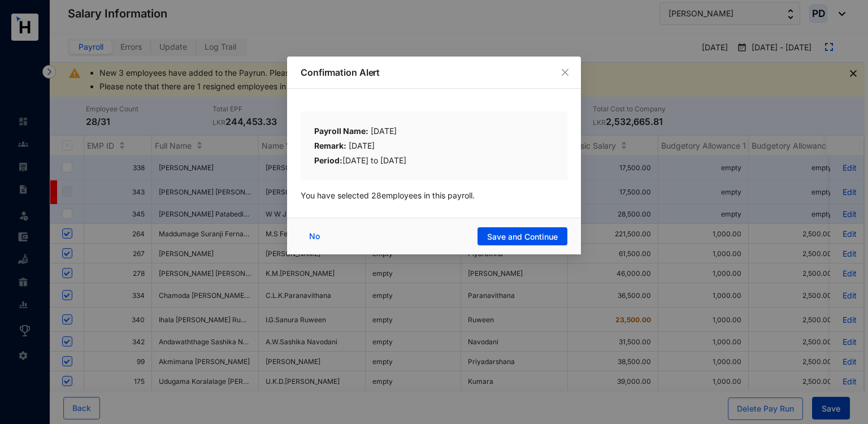 This screenshot has width=868, height=424. Describe the element at coordinates (434, 72) in the screenshot. I see `p: Confirmation Alert` at that location.